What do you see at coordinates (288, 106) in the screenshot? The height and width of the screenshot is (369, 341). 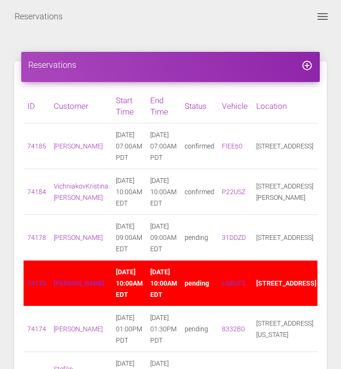 I see `th: Location` at bounding box center [288, 106].